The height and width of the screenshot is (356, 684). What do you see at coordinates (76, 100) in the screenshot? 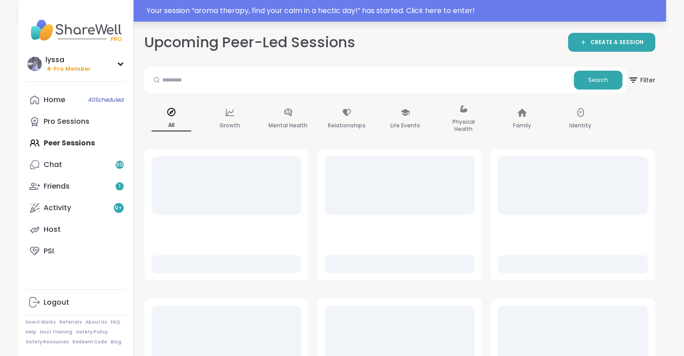
I see `a: Home40Scheduled` at bounding box center [76, 100].